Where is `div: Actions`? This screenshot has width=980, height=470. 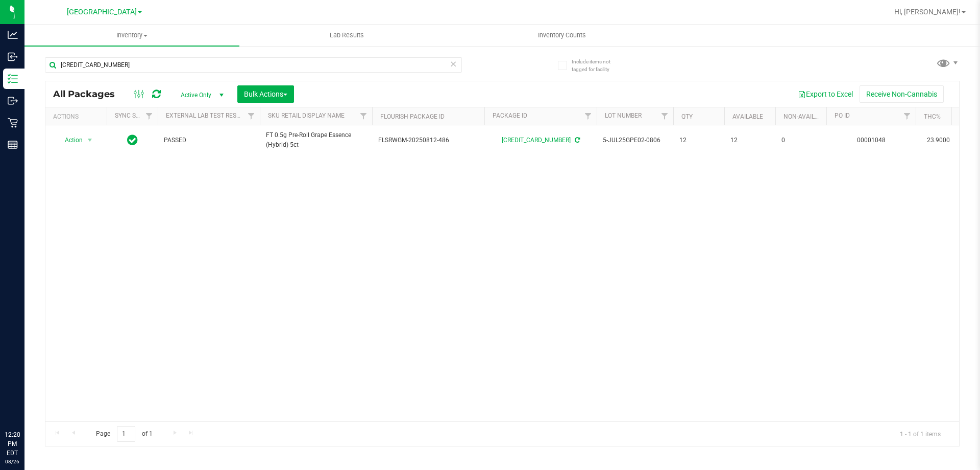
div: Actions is located at coordinates (78, 117).